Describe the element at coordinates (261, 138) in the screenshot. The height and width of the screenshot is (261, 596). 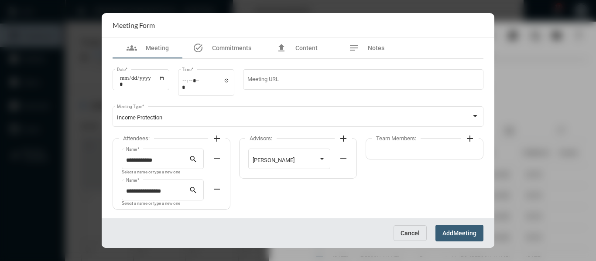
I see `label: Advisors:` at that location.